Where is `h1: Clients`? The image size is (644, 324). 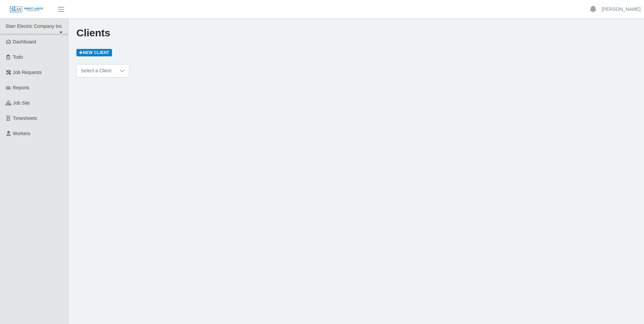 h1: Clients is located at coordinates (356, 33).